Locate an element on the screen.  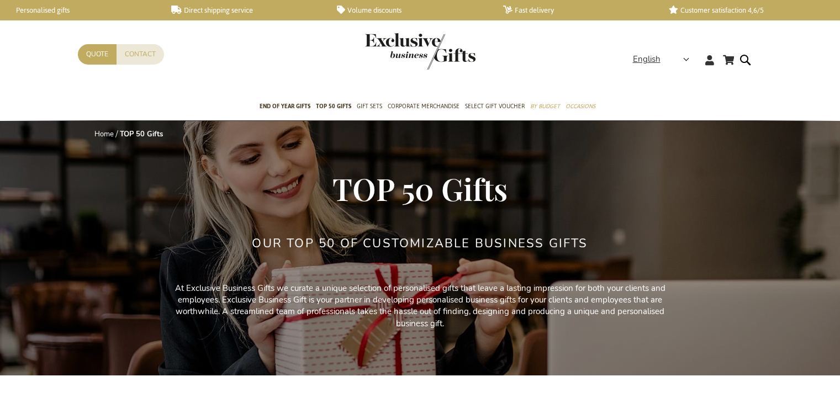
a: Select Gift Voucher is located at coordinates (495, 107).